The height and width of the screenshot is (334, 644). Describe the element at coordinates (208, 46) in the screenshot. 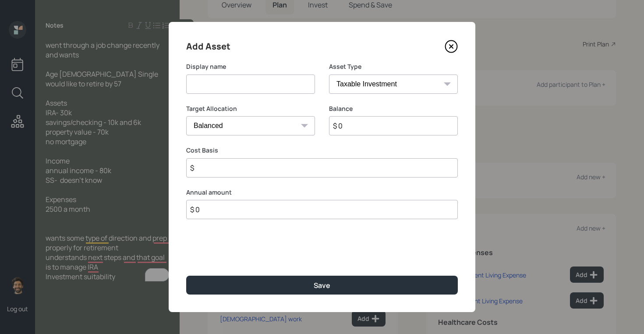

I see `h4: Add Asset` at that location.